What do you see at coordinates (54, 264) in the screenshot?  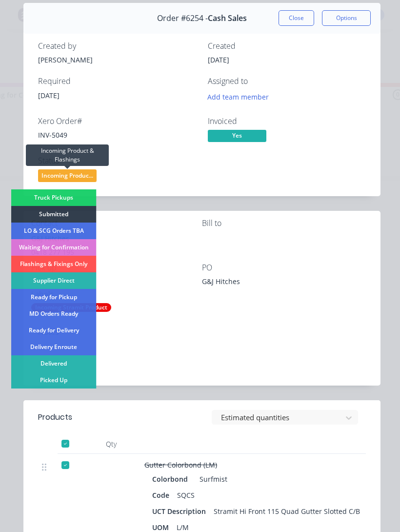 I see `div: Flashings & Fixings Only` at bounding box center [54, 264].